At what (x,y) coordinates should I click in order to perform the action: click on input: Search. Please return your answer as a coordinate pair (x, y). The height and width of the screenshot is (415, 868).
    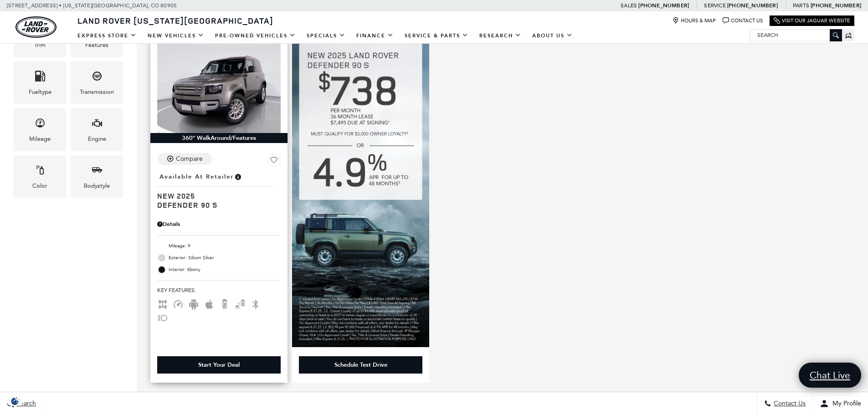
    Looking at the image, I should click on (796, 35).